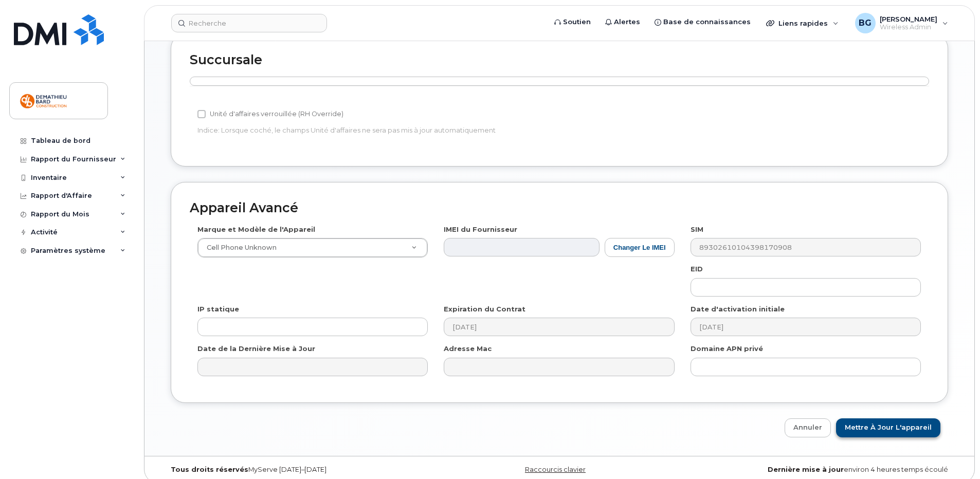 This screenshot has height=479, width=980. What do you see at coordinates (702, 22) in the screenshot?
I see `a: Base de connaissances` at bounding box center [702, 22].